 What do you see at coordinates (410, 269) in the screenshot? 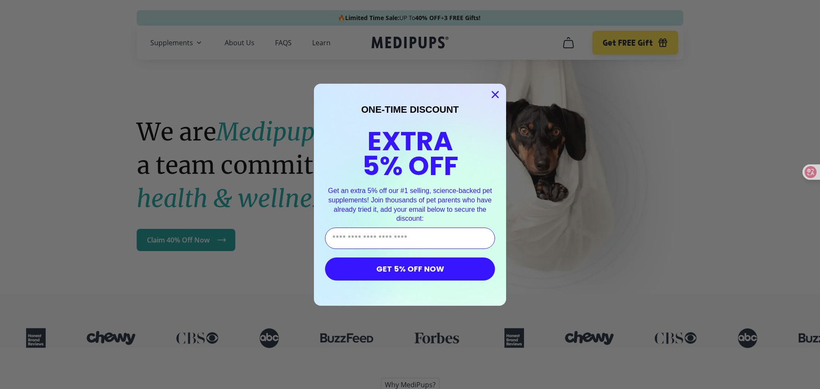
I see `button: GET 5% OFF NOW` at bounding box center [410, 269].